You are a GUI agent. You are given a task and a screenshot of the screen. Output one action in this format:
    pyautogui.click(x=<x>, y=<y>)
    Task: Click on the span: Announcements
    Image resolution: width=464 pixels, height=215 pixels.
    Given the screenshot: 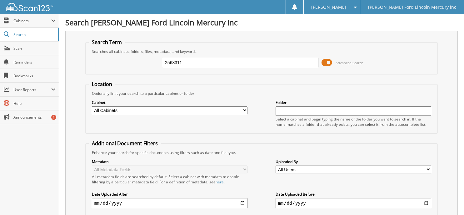 What is the action you would take?
    pyautogui.click(x=34, y=117)
    